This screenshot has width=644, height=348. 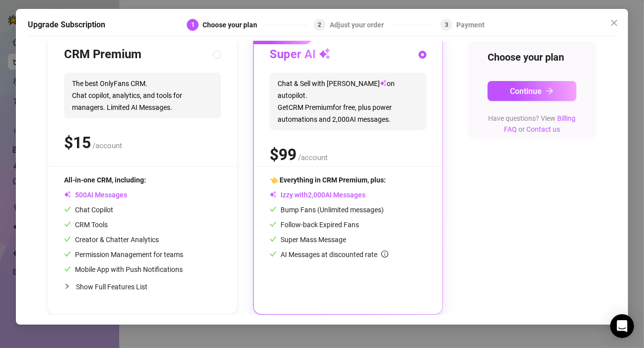 What do you see at coordinates (526, 91) in the screenshot?
I see `span: Continue` at bounding box center [526, 91].